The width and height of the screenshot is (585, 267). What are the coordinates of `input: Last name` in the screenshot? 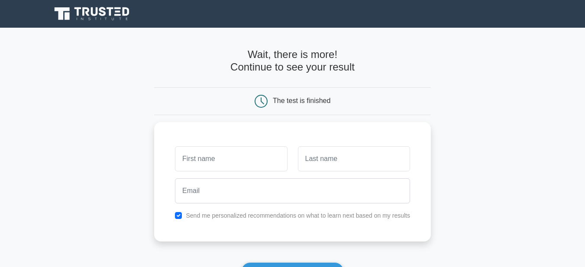 It's located at (354, 159).